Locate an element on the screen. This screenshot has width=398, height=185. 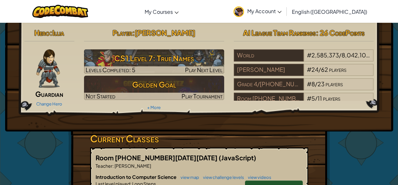
span: Play Next Level is located at coordinates (204, 70).